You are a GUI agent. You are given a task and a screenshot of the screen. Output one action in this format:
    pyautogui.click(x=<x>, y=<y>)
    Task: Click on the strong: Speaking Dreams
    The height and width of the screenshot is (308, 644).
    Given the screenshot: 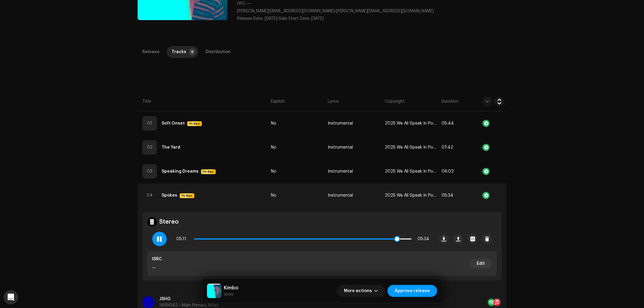 What is the action you would take?
    pyautogui.click(x=180, y=171)
    